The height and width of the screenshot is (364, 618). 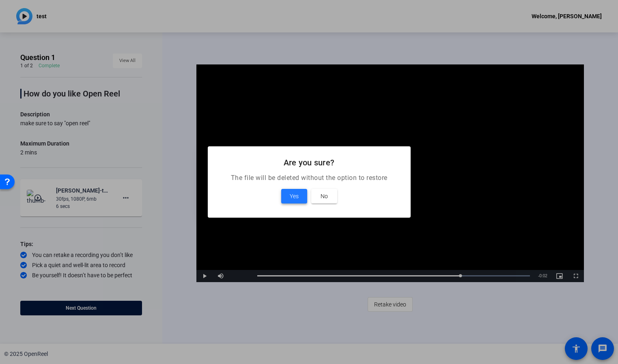 What do you see at coordinates (309, 162) in the screenshot?
I see `h2: Are you sure?` at bounding box center [309, 162].